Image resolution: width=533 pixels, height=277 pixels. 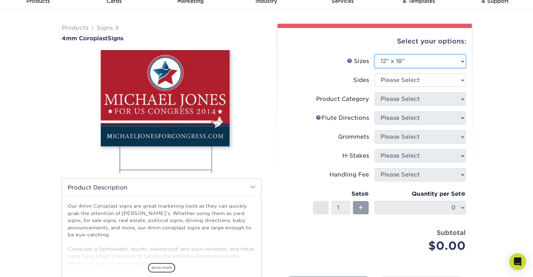 What do you see at coordinates (162, 188) in the screenshot?
I see `h2: Product Description` at bounding box center [162, 188].